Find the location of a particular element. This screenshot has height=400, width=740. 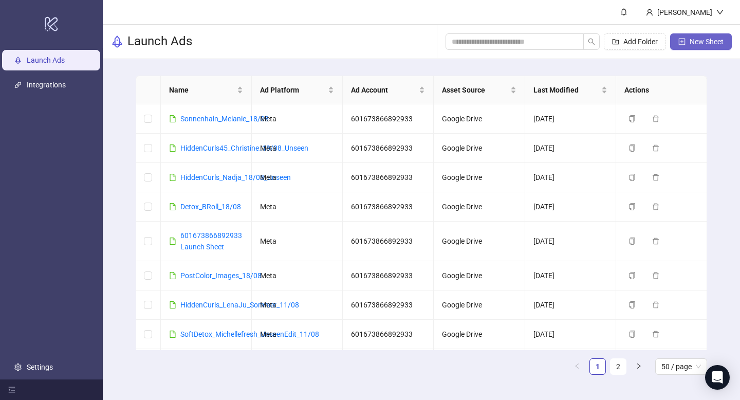

a: 601673866892933 Launch Sheet is located at coordinates (211, 241).